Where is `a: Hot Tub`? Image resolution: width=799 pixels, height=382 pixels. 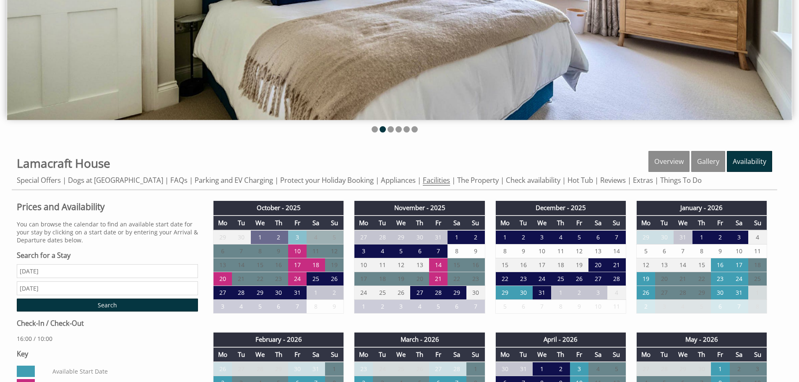 a: Hot Tub is located at coordinates (580, 180).